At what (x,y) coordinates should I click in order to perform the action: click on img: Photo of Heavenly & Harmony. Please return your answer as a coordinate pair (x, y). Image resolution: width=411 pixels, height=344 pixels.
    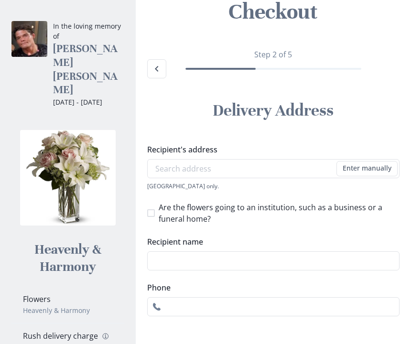
    Looking at the image, I should click on (68, 178).